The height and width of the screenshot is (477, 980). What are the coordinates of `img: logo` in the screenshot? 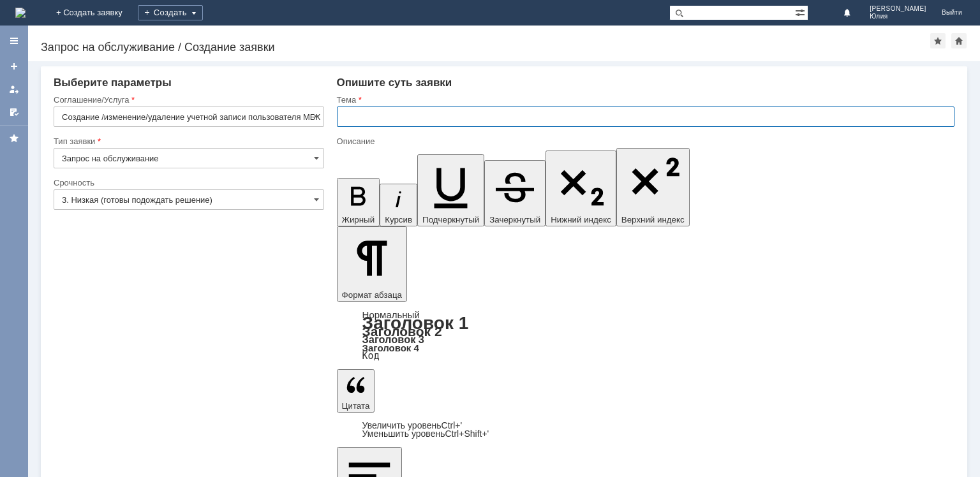 It's located at (21, 13).